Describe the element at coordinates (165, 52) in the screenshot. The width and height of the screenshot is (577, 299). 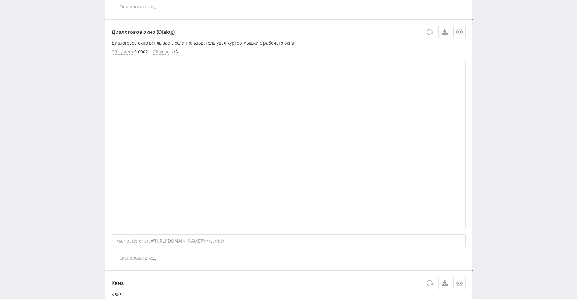
I see `li: : N/A` at that location.